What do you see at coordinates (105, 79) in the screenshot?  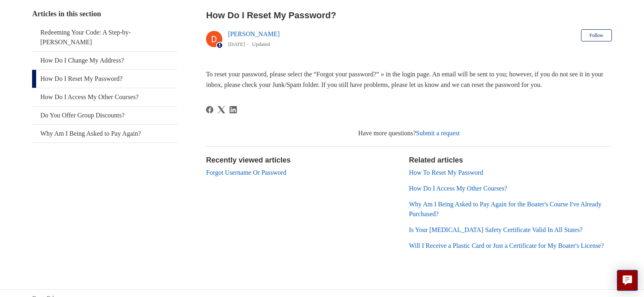 I see `a: How Do I Reset My Password?` at bounding box center [105, 79].